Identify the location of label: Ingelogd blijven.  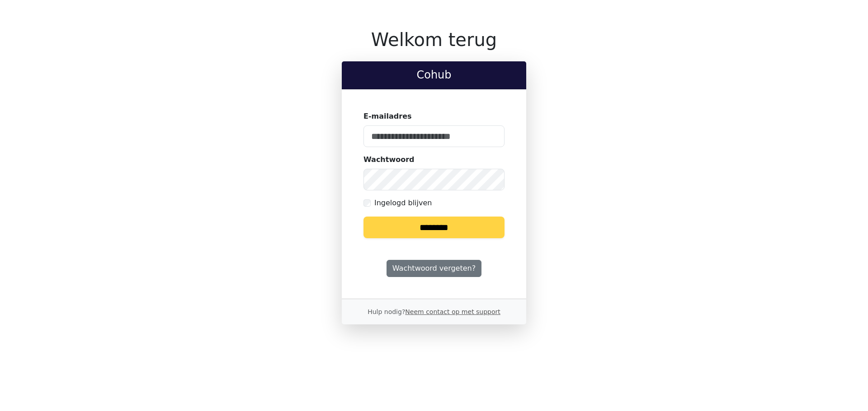
(402, 203).